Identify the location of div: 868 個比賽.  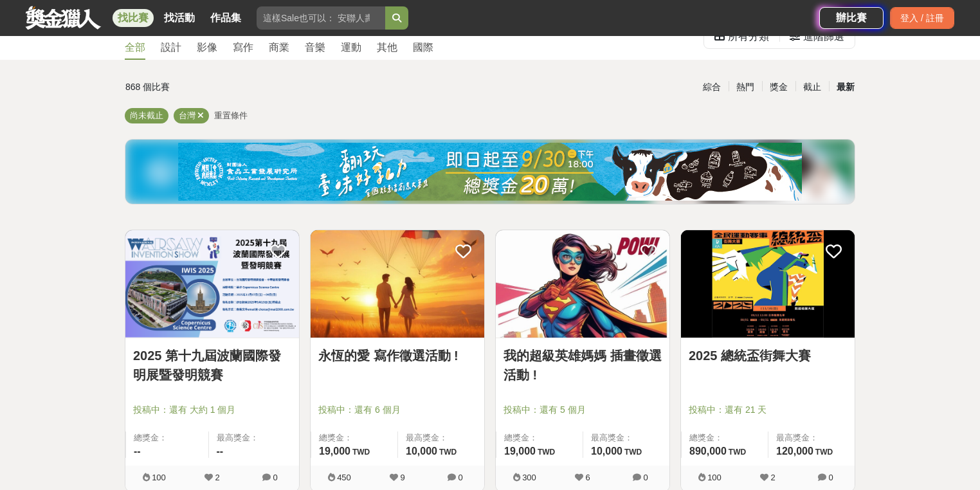
(247, 86).